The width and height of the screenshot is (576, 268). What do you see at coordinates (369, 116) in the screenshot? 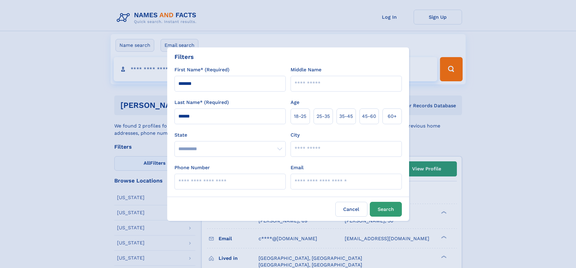
I see `span: 45‑60` at bounding box center [369, 116].